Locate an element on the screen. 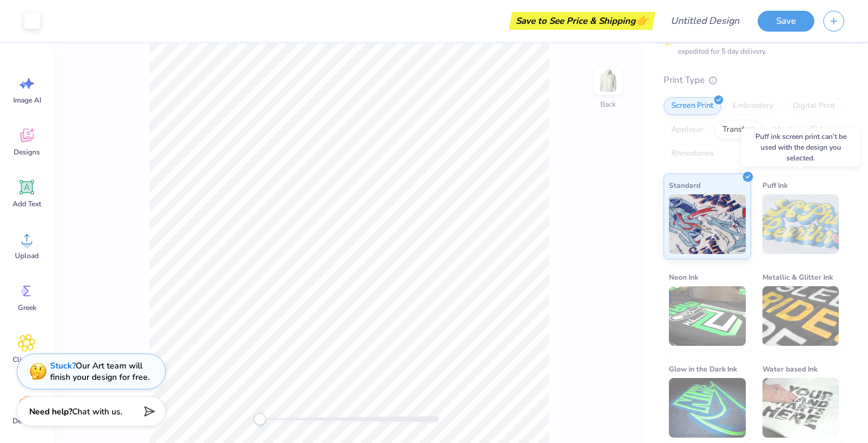 The image size is (868, 443). div: Puff ink screen print can’t be used with the design you selected. is located at coordinates (801, 147).